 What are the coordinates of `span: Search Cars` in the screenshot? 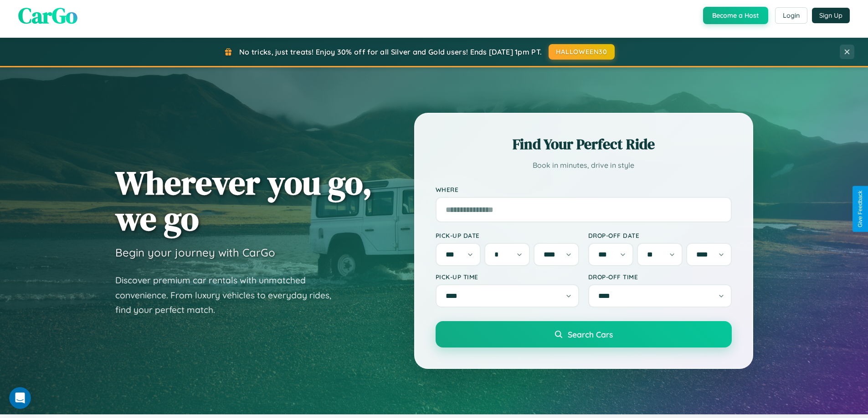 It's located at (590, 334).